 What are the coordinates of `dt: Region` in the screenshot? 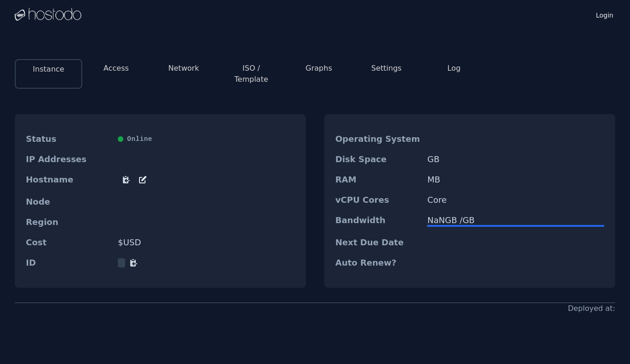 It's located at (68, 222).